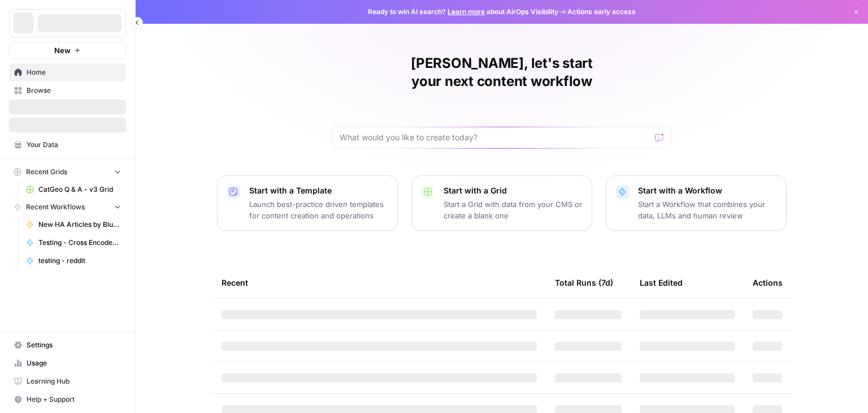 The height and width of the screenshot is (413, 868). What do you see at coordinates (467, 11) in the screenshot?
I see `a: Learn more` at bounding box center [467, 11].